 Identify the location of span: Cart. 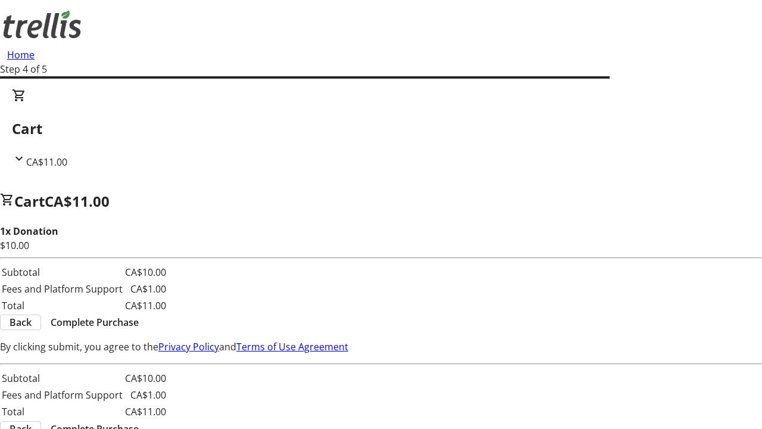
(29, 201).